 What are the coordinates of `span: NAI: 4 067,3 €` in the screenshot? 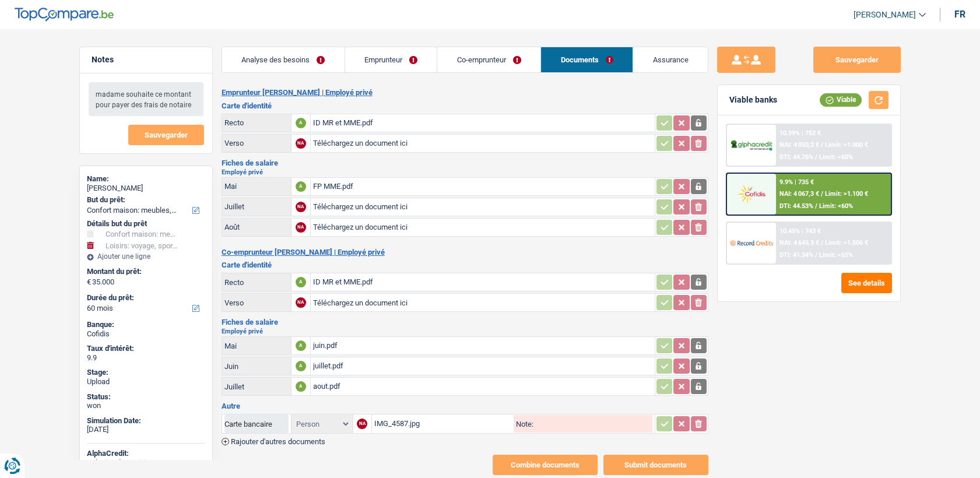 It's located at (799, 193).